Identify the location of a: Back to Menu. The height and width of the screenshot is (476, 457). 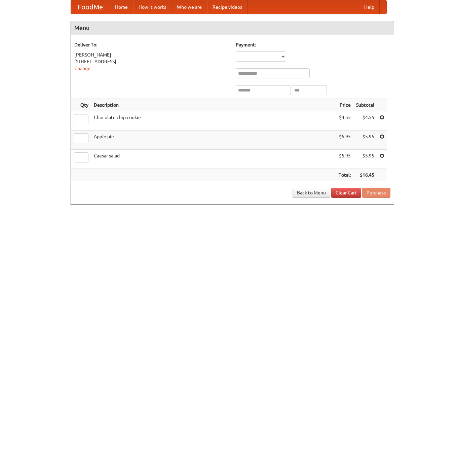
(311, 193).